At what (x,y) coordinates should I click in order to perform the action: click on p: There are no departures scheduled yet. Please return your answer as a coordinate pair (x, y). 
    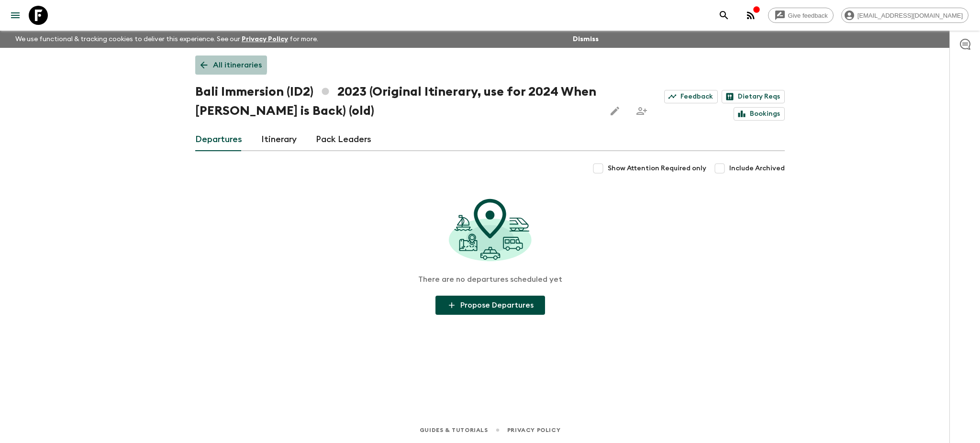
    Looking at the image, I should click on (490, 280).